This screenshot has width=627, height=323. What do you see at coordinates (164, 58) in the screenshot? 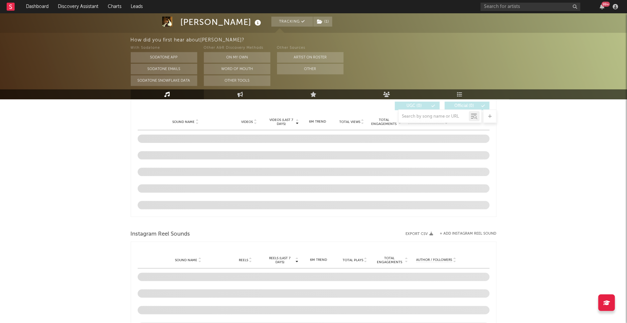
I see `button: Sodatone App` at bounding box center [164, 58].